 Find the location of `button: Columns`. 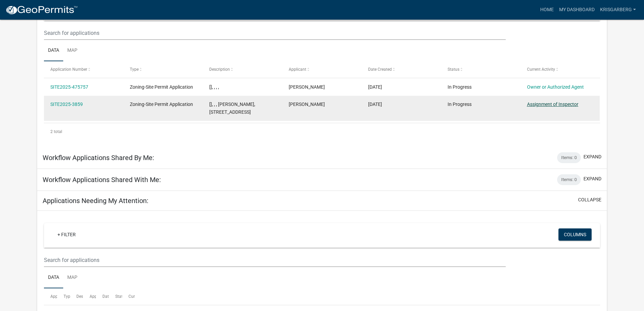

button: Columns is located at coordinates (575, 234).